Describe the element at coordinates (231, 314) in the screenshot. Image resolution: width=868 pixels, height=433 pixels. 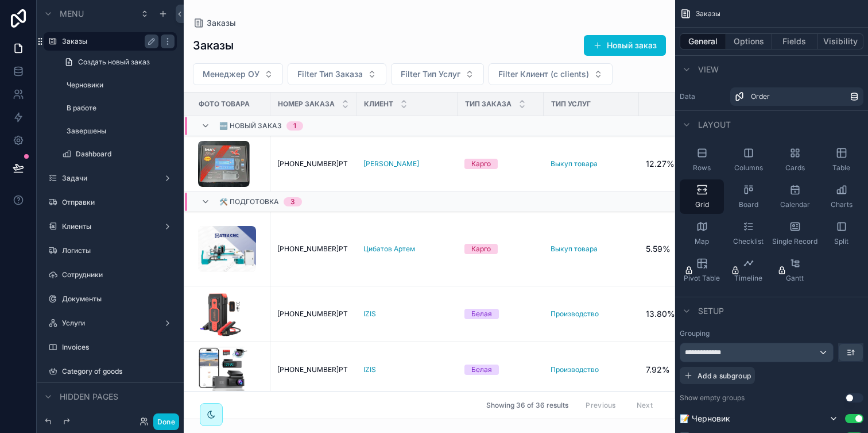
I see `a: Screenshot-at-Aug-26-12-50-10.png` at that location.